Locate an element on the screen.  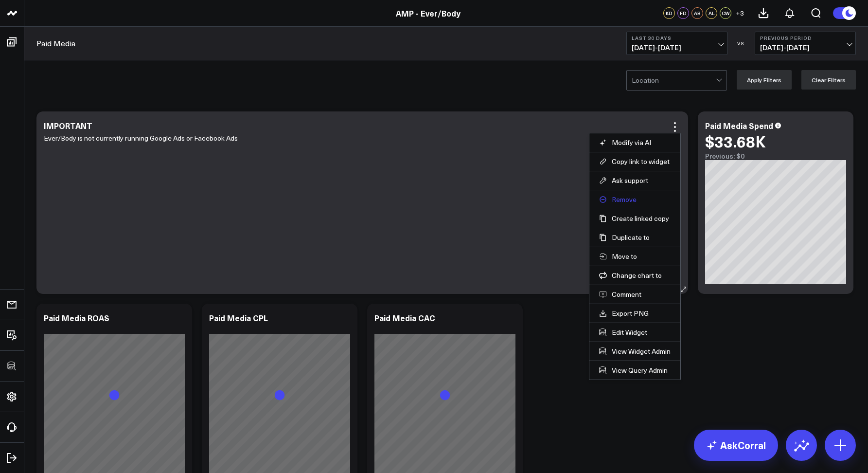
span: + 3 is located at coordinates (740, 13).